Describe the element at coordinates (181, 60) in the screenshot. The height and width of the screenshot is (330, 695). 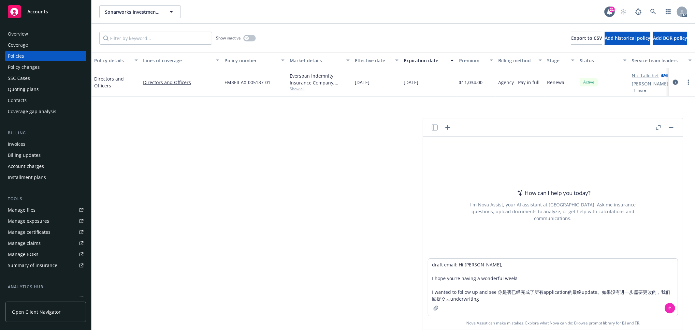
I see `button: Lines of coverage` at that location.